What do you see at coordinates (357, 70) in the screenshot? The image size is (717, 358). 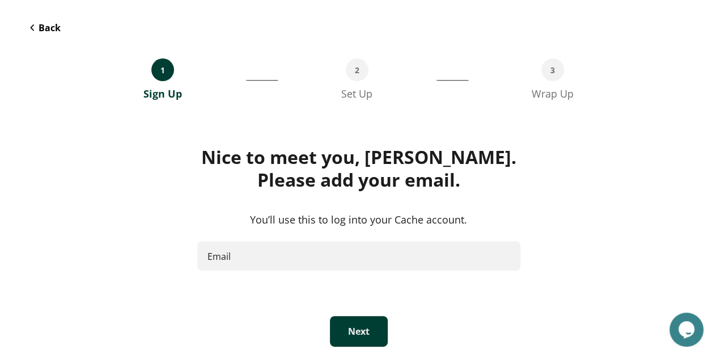 I see `div: 2` at bounding box center [357, 70].